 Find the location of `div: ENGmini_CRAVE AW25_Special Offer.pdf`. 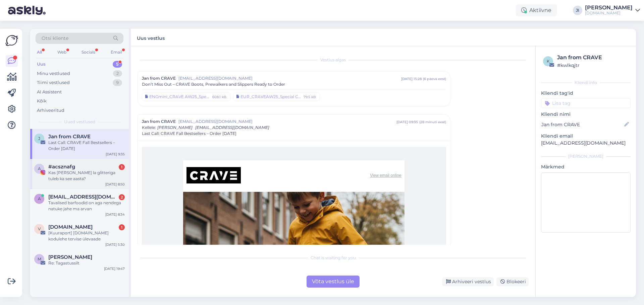

div: ENGmini_CRAVE AW25_Special Offer.pdf is located at coordinates (180, 97).